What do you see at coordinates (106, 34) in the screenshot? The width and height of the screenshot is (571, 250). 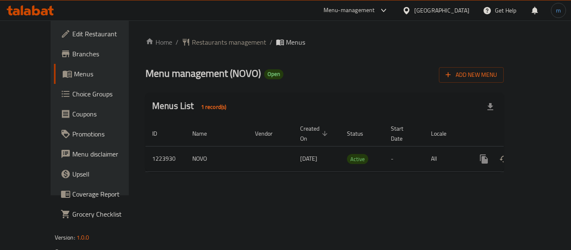 I see `span: Edit Restaurant` at bounding box center [106, 34].